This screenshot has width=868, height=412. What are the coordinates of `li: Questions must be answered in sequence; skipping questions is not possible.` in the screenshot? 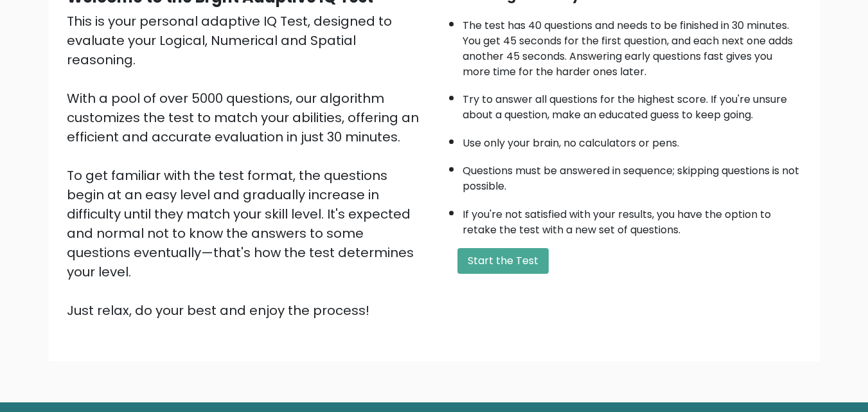 It's located at (632, 176).